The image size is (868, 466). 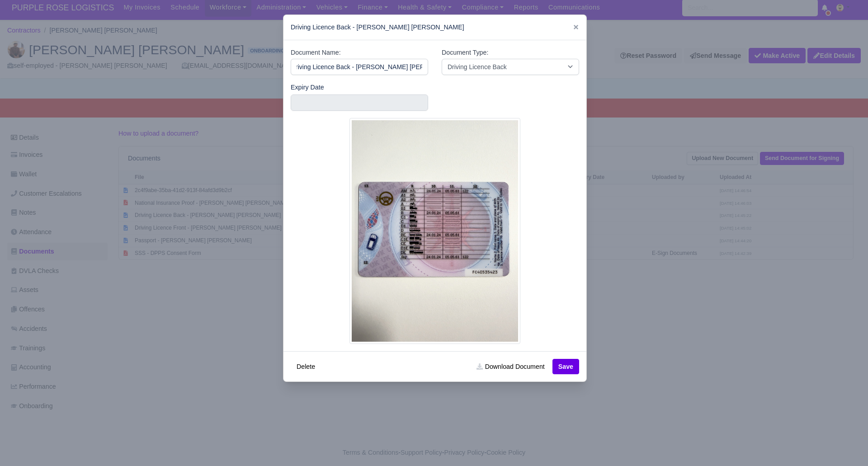 I want to click on label: Document Name:, so click(x=316, y=52).